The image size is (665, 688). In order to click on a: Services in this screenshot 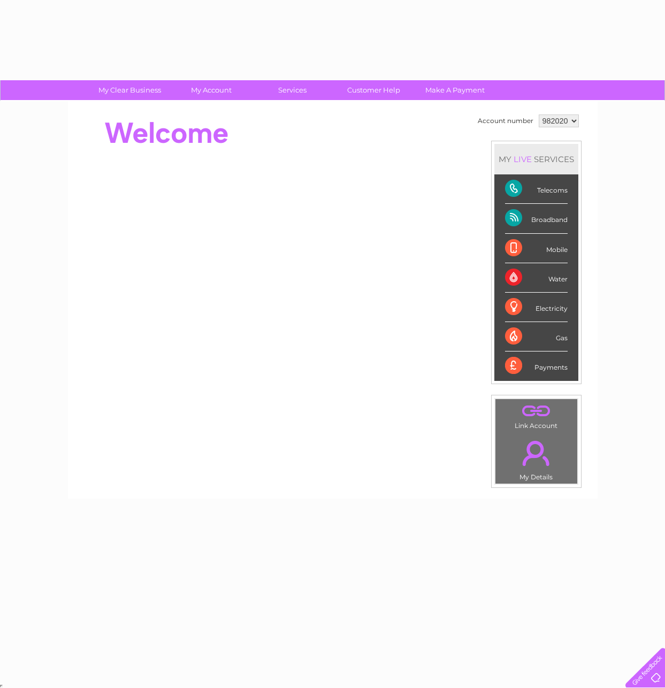, I will do `click(292, 90)`.